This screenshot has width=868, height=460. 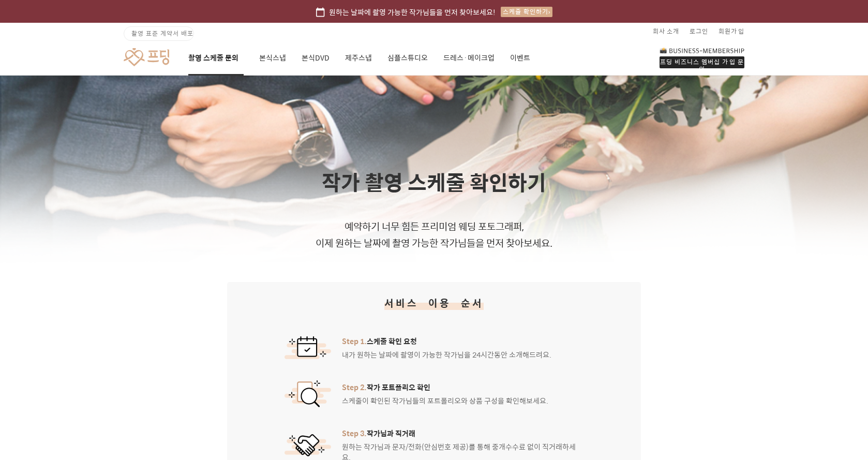 I want to click on a: 촬영 표준 계약서 배포, so click(x=159, y=33).